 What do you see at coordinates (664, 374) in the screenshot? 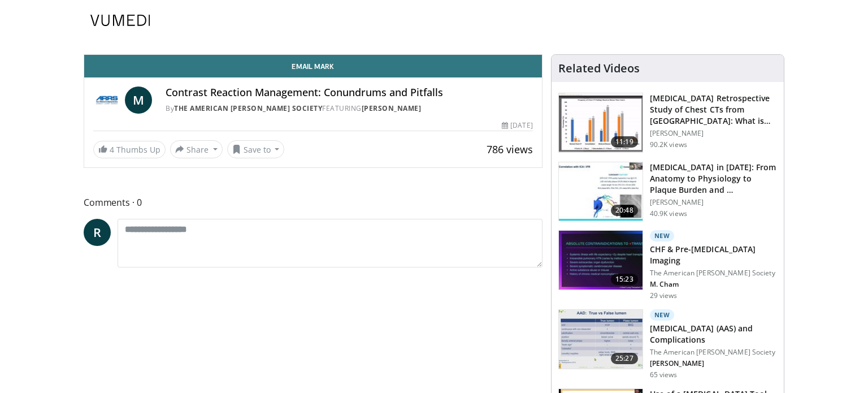
I see `p: 65 views` at bounding box center [664, 374].